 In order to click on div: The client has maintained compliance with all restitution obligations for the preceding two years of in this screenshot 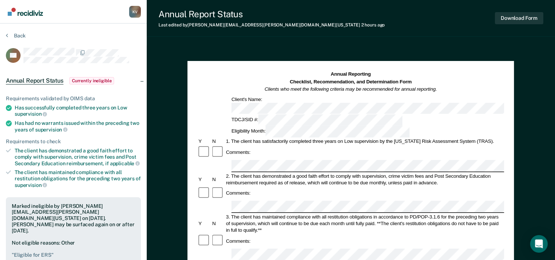, I will do `click(78, 178)`.